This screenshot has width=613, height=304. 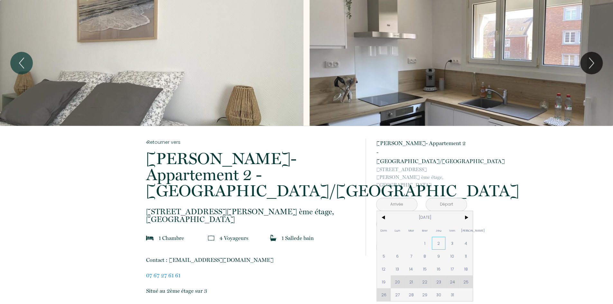 I want to click on span: 19, so click(x=384, y=282).